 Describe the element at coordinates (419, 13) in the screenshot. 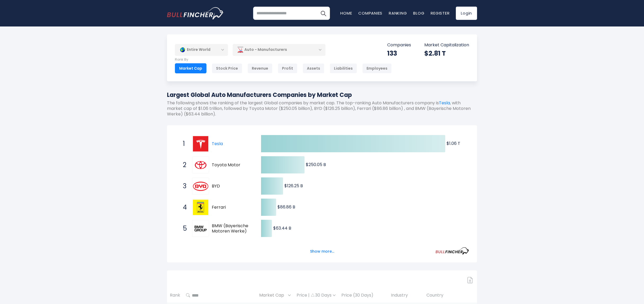

I see `a: Blog` at that location.